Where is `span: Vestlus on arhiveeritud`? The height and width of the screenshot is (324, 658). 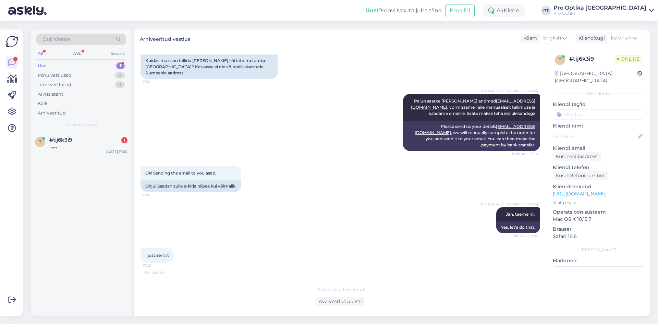
span: Vestlus on arhiveeritud is located at coordinates (340, 290).